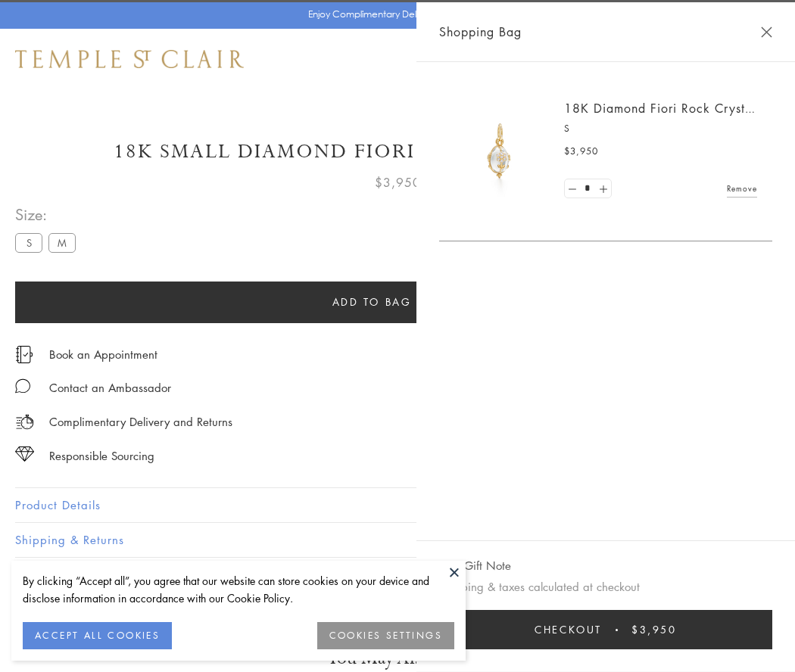  Describe the element at coordinates (97, 636) in the screenshot. I see `button: ACCEPT ALL COOKIES` at that location.